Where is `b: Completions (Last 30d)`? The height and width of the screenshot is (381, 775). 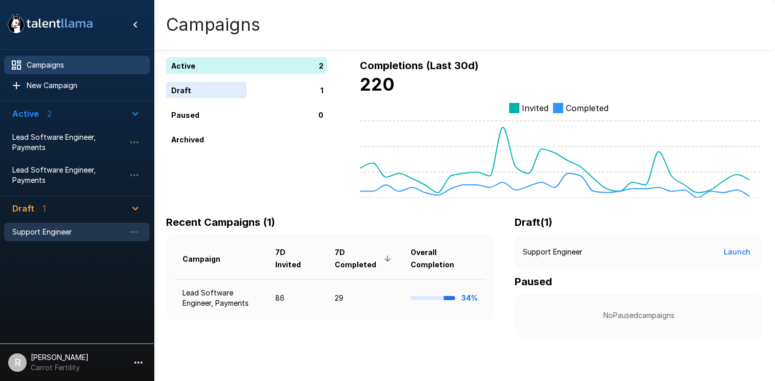 b: Completions (Last 30d) is located at coordinates (419, 66).